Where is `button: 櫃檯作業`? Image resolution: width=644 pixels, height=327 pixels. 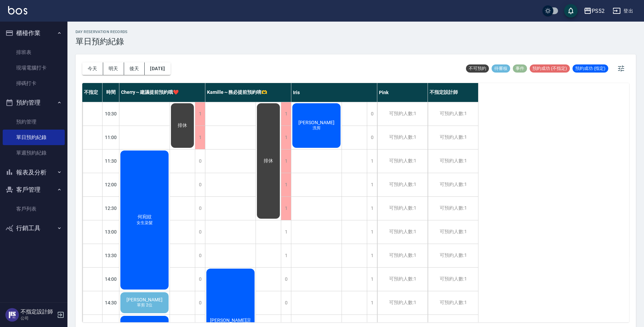 button: 櫃檯作業 is located at coordinates (34, 33).